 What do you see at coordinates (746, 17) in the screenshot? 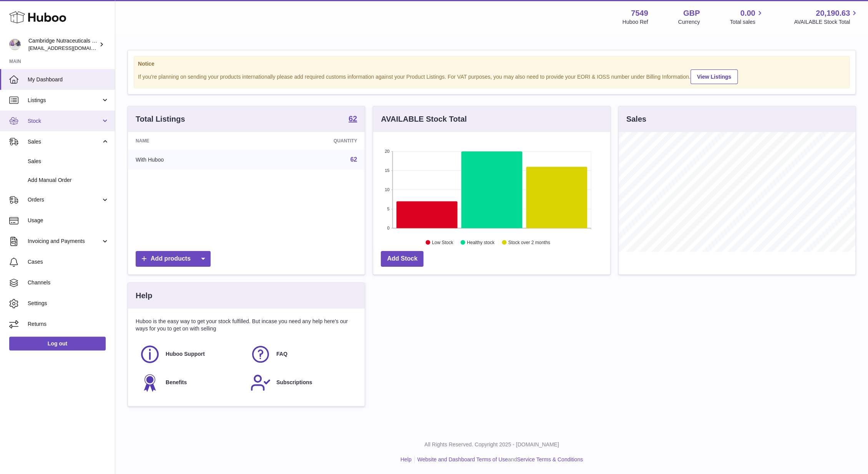
I see `a: 0.00 Total sales` at bounding box center [746, 17].